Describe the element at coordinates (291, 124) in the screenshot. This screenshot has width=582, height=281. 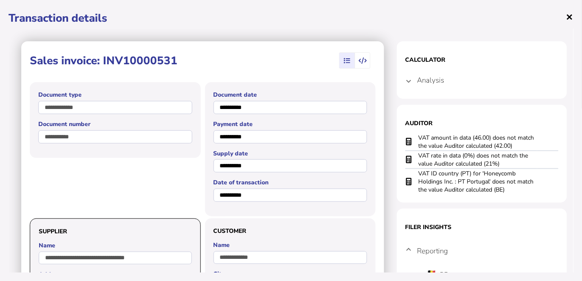
I see `label: Payment date` at that location.